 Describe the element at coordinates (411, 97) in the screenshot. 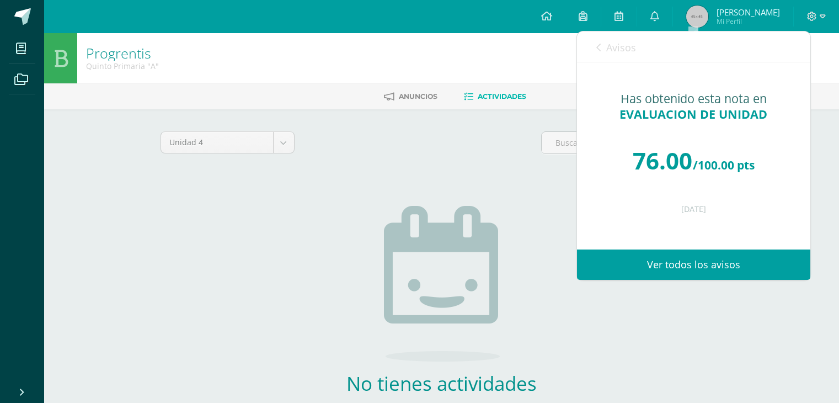

I see `a: Anuncios` at that location.